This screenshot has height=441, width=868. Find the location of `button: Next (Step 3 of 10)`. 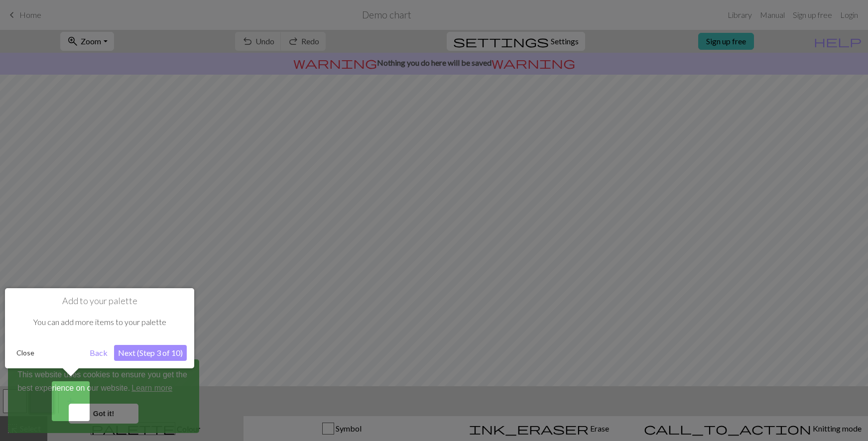

button: Next (Step 3 of 10) is located at coordinates (150, 353).